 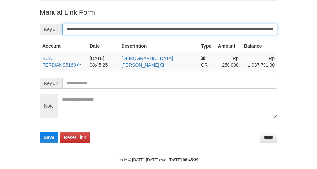 What do you see at coordinates (63, 46) in the screenshot?
I see `th: Account` at bounding box center [63, 46].